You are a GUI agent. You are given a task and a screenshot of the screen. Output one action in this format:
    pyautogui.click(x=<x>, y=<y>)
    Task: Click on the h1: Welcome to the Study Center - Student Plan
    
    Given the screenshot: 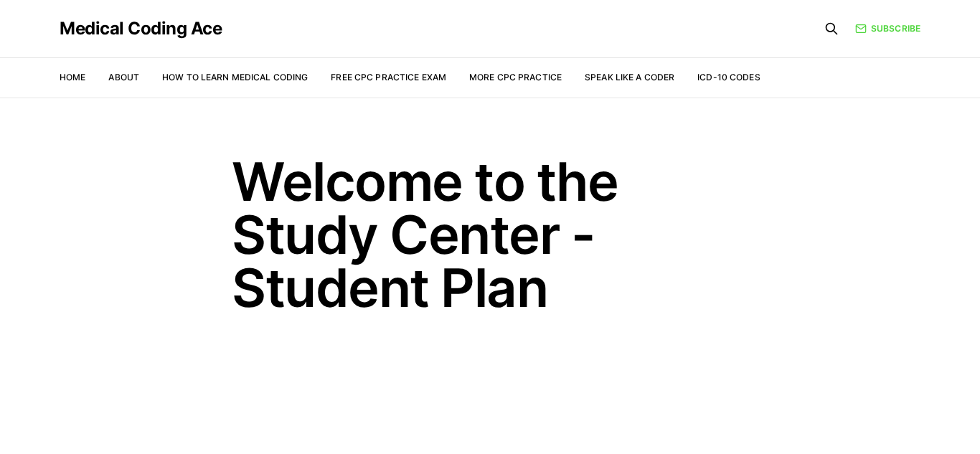 What is the action you would take?
    pyautogui.click(x=490, y=234)
    